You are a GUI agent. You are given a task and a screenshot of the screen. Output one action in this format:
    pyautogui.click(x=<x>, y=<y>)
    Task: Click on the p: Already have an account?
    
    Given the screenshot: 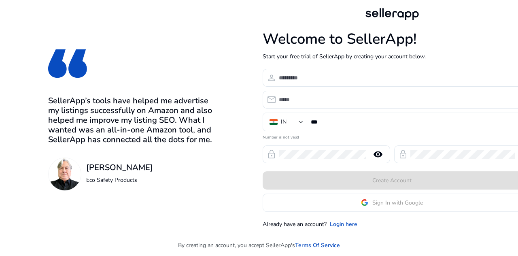 What is the action you would take?
    pyautogui.click(x=295, y=224)
    